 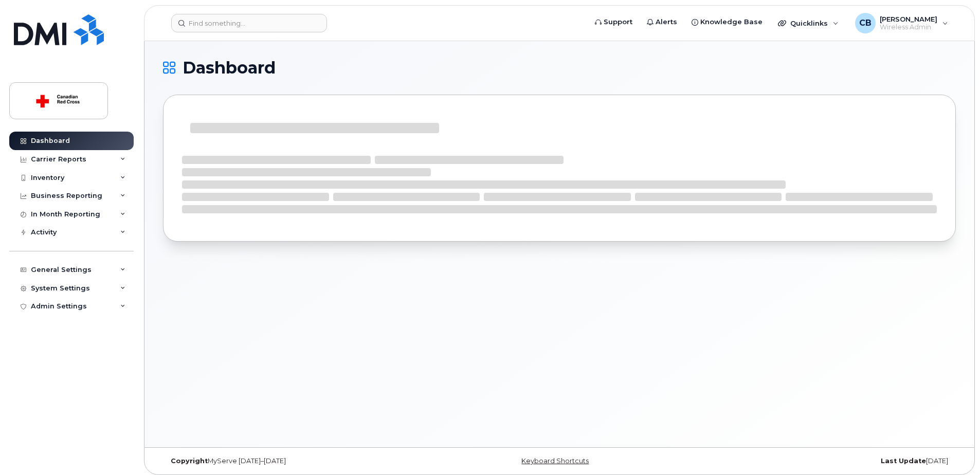 What do you see at coordinates (189, 461) in the screenshot?
I see `strong: Copyright` at bounding box center [189, 461].